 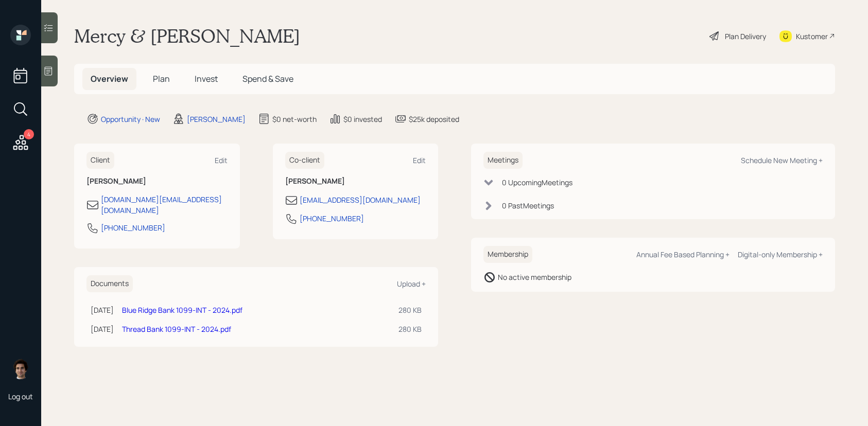 What do you see at coordinates (812, 36) in the screenshot?
I see `div: Kustomer` at bounding box center [812, 36].